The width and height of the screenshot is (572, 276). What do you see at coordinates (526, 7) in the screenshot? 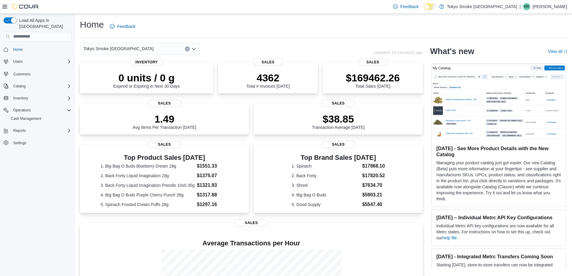
I see `div: Reone Ross` at bounding box center [526, 7].